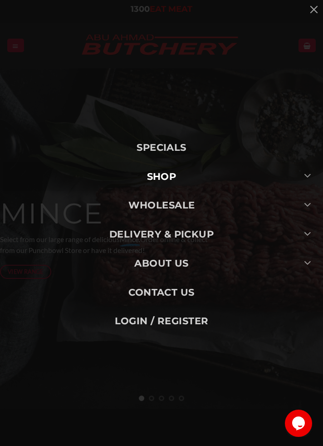  What do you see at coordinates (162, 321) in the screenshot?
I see `span: Login / Register` at bounding box center [162, 321].